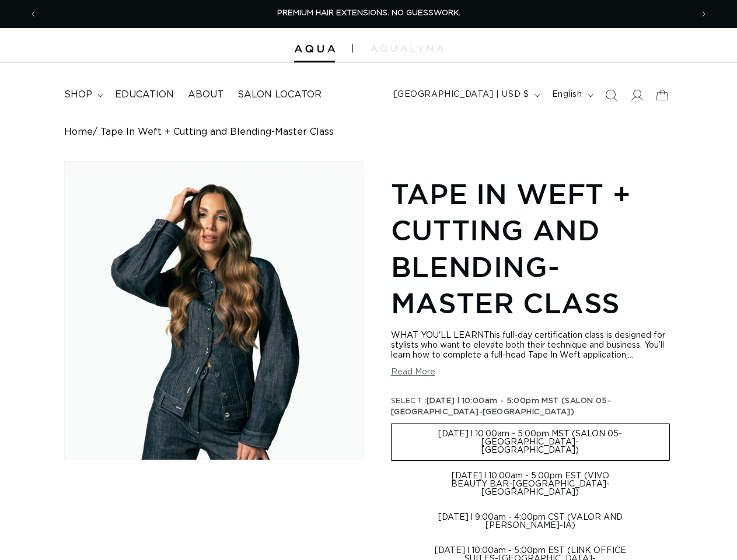 The height and width of the screenshot is (560, 737). I want to click on a: About, so click(206, 95).